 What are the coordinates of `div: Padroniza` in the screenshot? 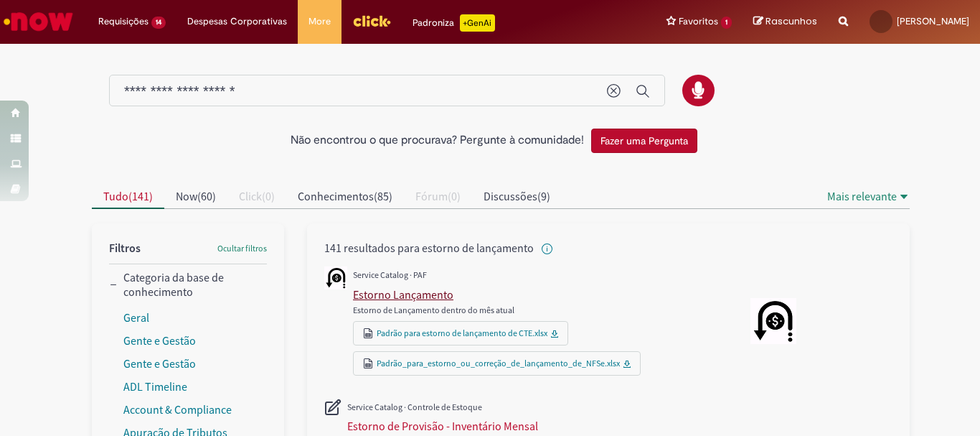 It's located at (453, 23).